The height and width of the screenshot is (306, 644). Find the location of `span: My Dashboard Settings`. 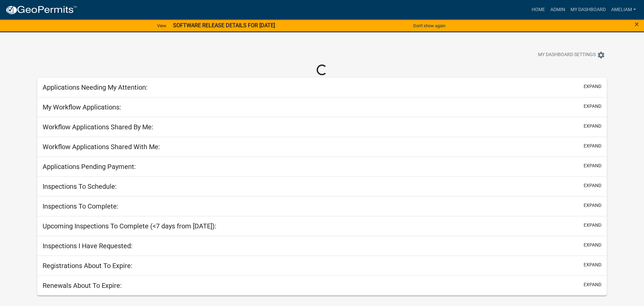

span: My Dashboard Settings is located at coordinates (567, 55).